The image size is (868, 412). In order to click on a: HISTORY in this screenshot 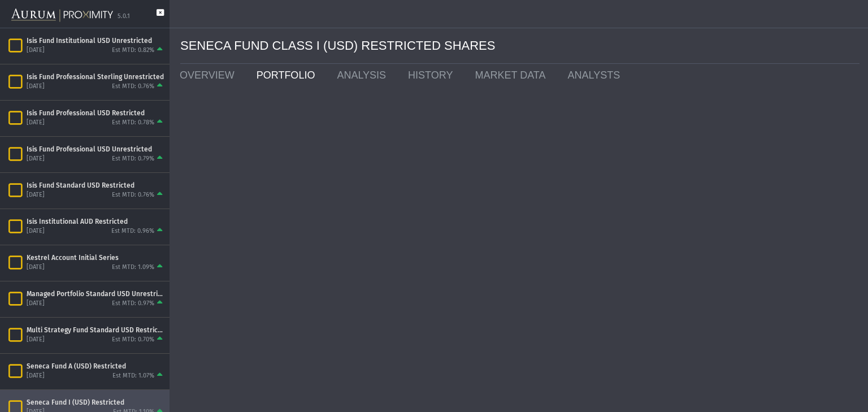, I will do `click(433, 76)`.